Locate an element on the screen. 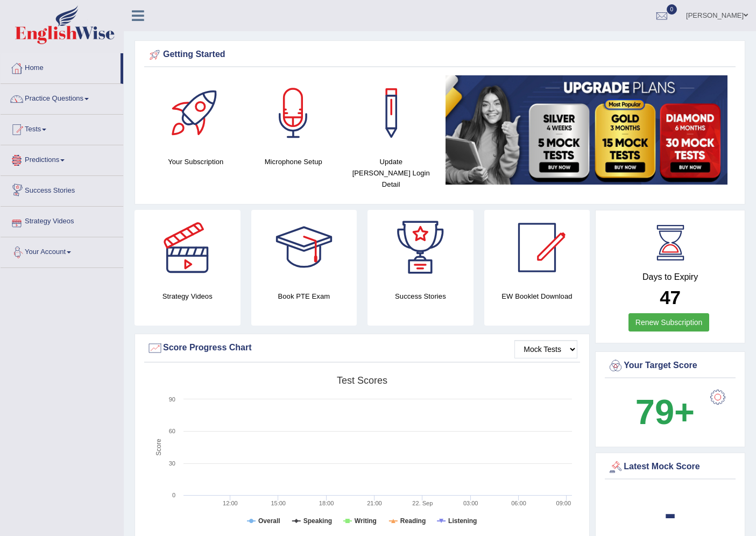  tspan: Overall is located at coordinates (269, 521).